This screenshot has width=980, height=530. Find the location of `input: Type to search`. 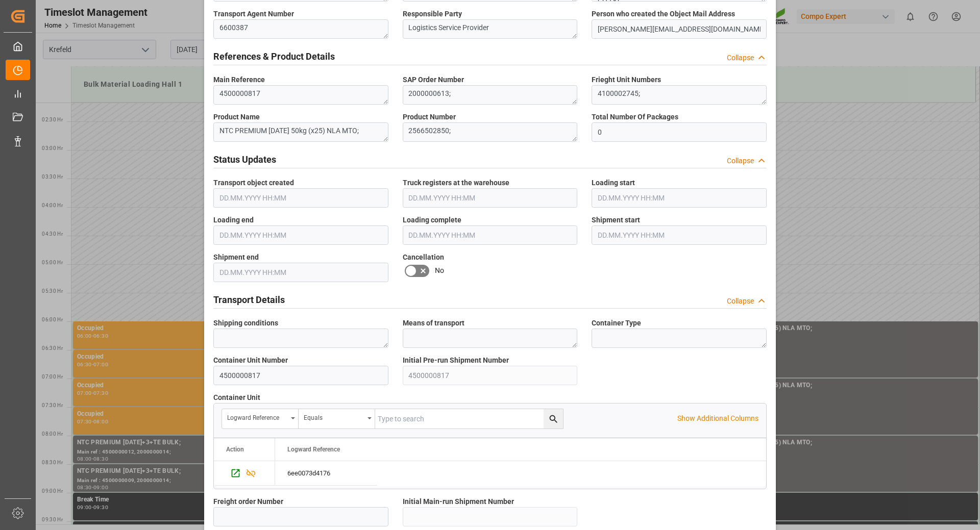

input: Type to search is located at coordinates (469, 419).